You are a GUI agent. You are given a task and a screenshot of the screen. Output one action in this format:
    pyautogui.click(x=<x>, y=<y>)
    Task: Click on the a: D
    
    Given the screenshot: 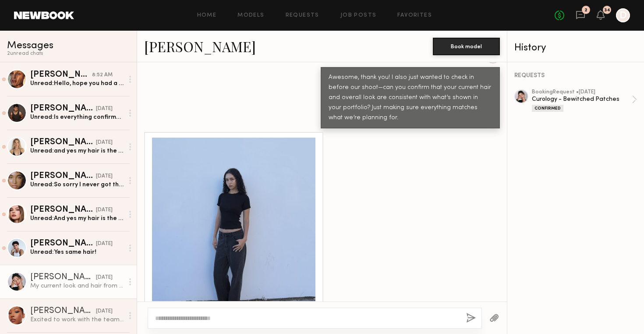 What is the action you would take?
    pyautogui.click(x=623, y=15)
    